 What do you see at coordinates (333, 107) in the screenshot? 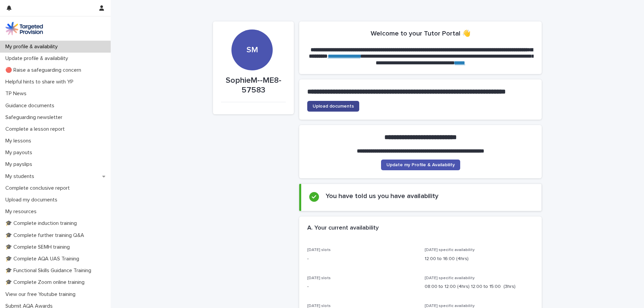
I see `span: Upload documents` at bounding box center [333, 107].